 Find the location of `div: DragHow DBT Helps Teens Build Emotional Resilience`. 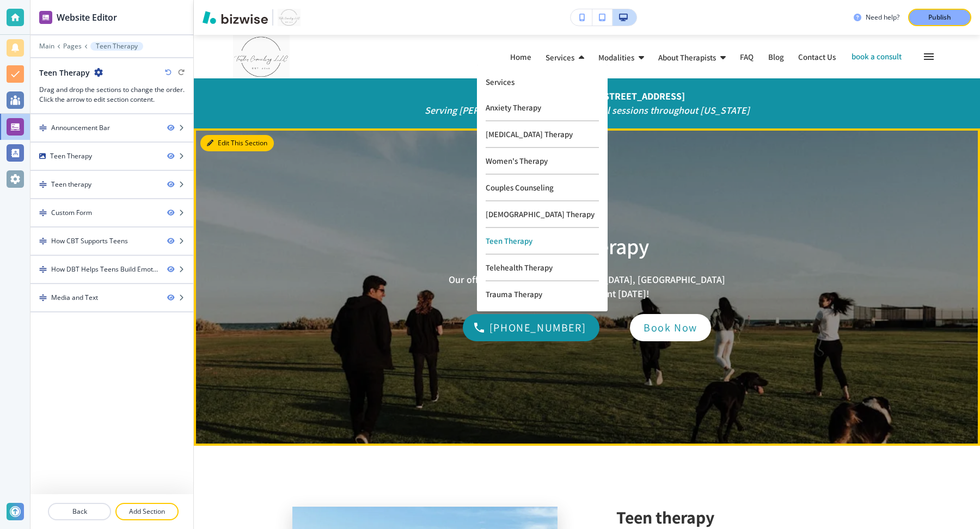

div: DragHow DBT Helps Teens Build Emotional Resilience is located at coordinates (111, 270).